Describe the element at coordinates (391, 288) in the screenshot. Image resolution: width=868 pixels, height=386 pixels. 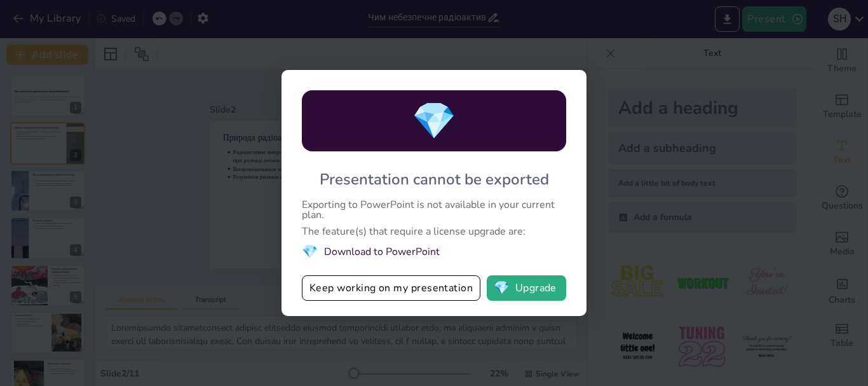
I see `button: Keep working on my presentation` at that location.